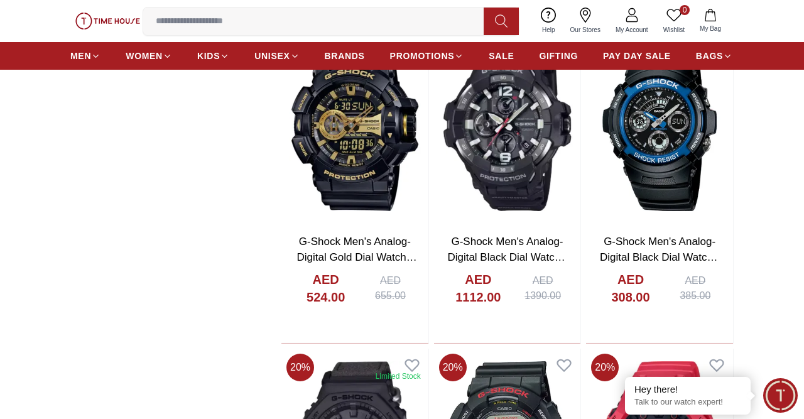 The image size is (804, 419). I want to click on img: G-Shock Men's Analog-Digital Gold Dial Watch - GA-400GB-1A9, so click(355, 126).